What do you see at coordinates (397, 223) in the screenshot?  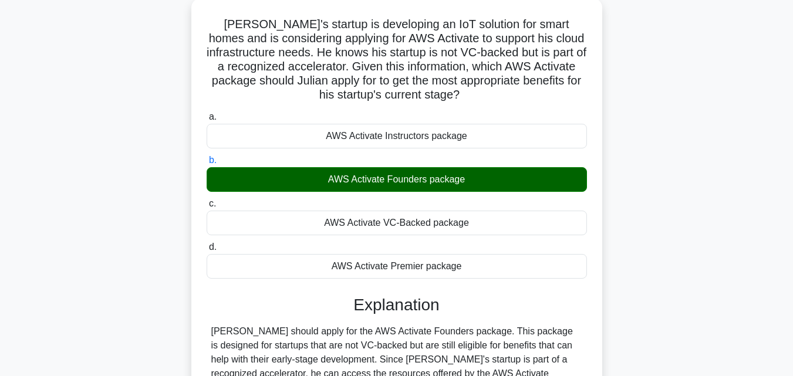 I see `div: AWS Activate VC-Backed package` at bounding box center [397, 223].